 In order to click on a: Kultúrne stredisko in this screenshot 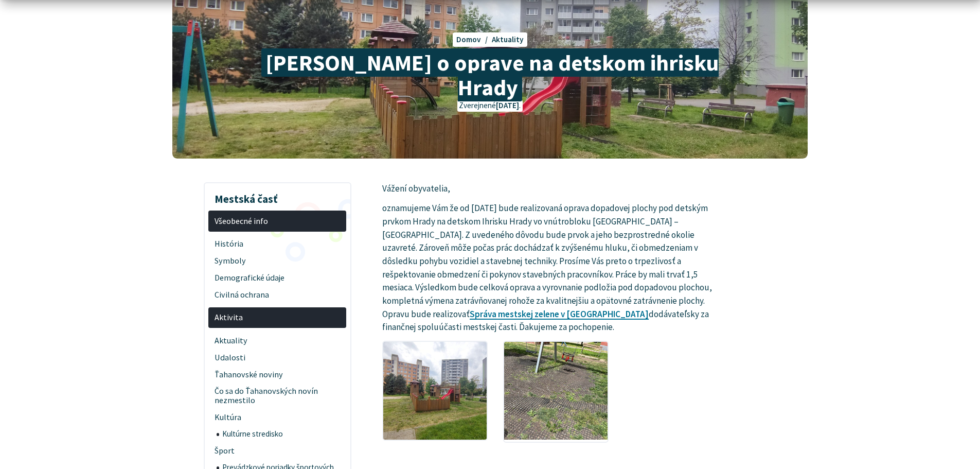, I will do `click(281, 434)`.